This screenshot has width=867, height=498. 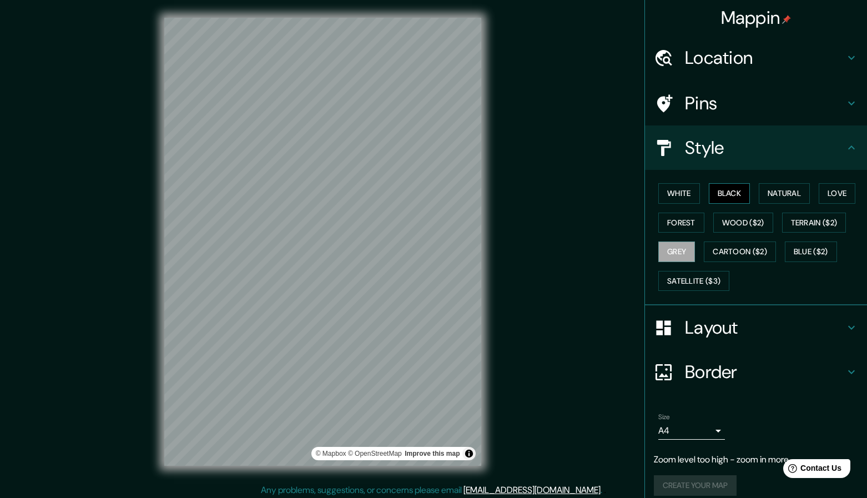 I want to click on div: Location, so click(x=756, y=58).